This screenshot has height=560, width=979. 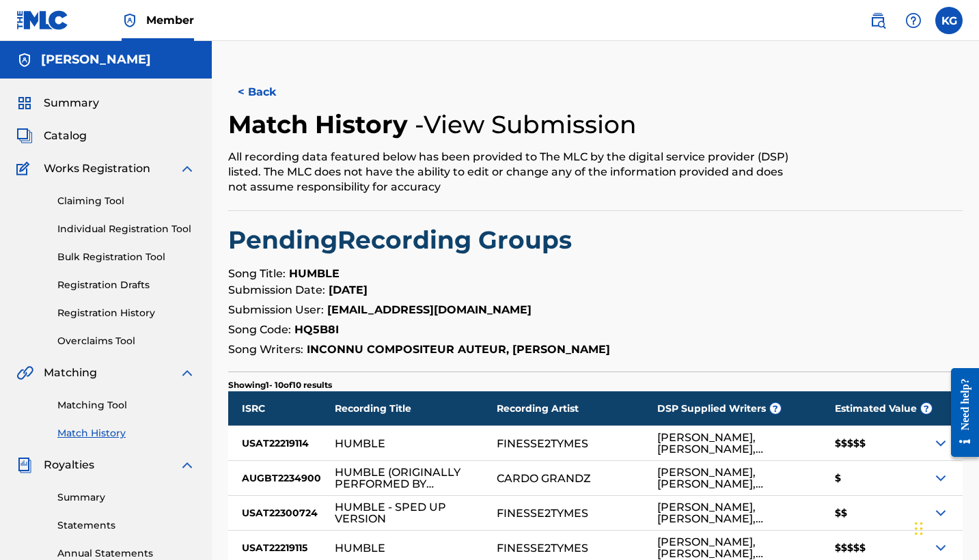 I want to click on a: Match History, so click(x=126, y=433).